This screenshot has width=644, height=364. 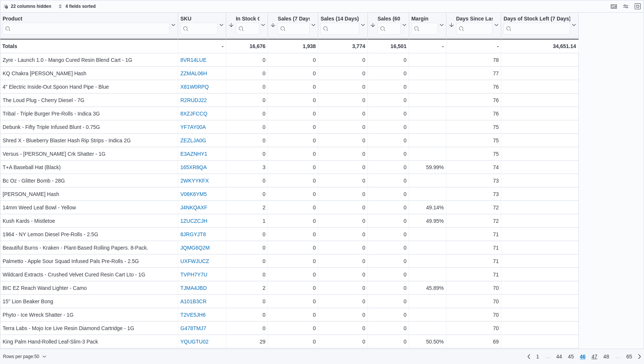 What do you see at coordinates (195, 181) in the screenshot?
I see `a: 2WKYYKFX` at bounding box center [195, 181].